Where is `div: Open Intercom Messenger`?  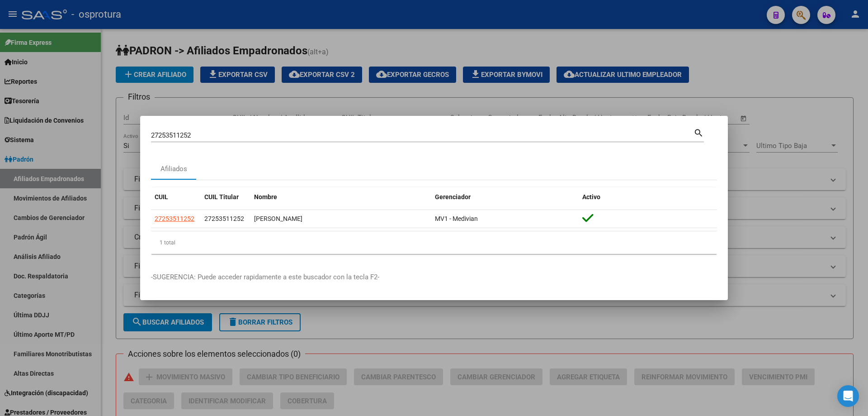
div: Open Intercom Messenger is located at coordinates (849, 396).